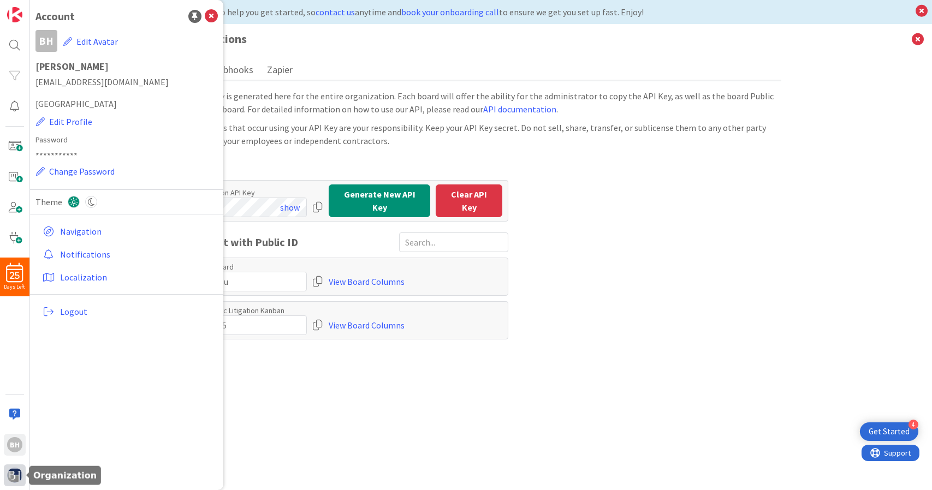 This screenshot has width=932, height=490. Describe the element at coordinates (128, 232) in the screenshot. I see `a: Navigation` at that location.